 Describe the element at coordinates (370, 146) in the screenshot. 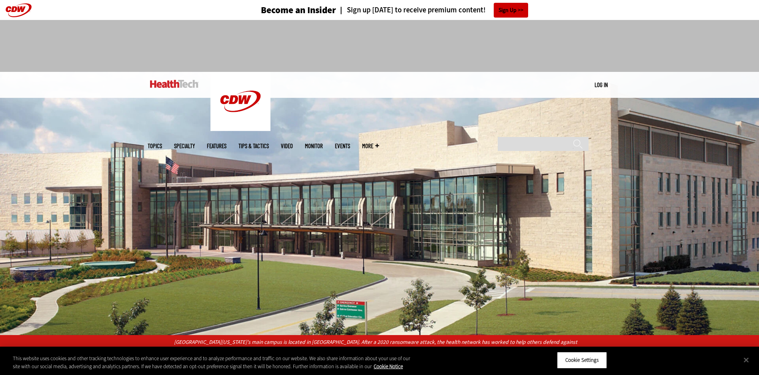

I see `span: More` at that location.